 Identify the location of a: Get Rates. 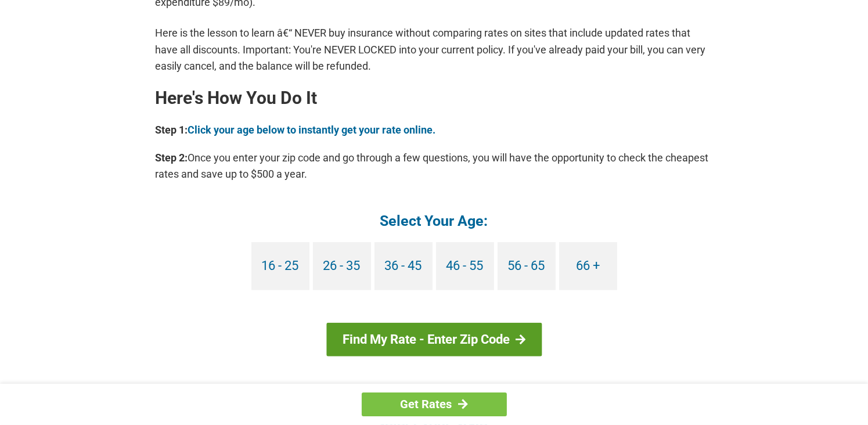
(434, 404).